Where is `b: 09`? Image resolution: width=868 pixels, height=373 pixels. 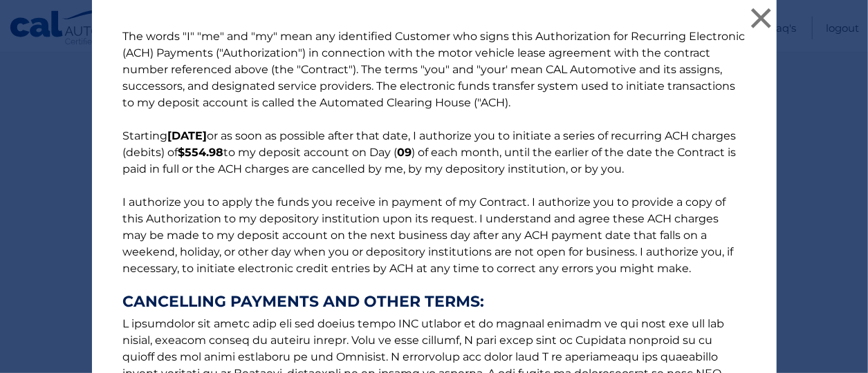 b: 09 is located at coordinates (405, 152).